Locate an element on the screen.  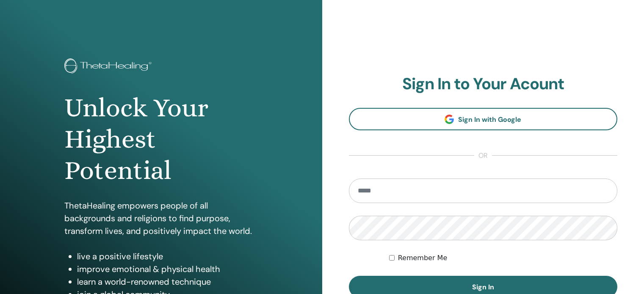
li: learn a world-renowned technique is located at coordinates (167, 282).